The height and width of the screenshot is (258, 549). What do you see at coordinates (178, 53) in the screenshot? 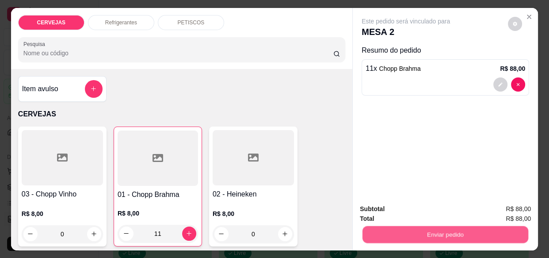
I see `input: Pesquisa` at bounding box center [178, 53].